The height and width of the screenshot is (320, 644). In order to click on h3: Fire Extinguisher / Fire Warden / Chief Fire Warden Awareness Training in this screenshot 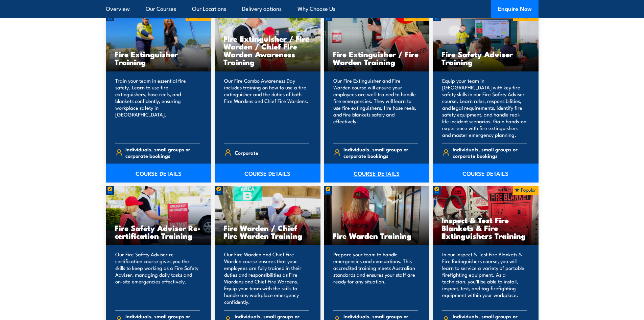, I will do `click(268, 50)`.